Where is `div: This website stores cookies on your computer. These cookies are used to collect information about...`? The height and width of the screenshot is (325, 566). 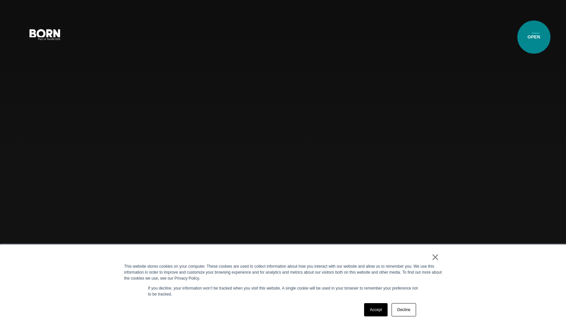 div: This website stores cookies on your computer. These cookies are used to collect information about... is located at coordinates (283, 272).